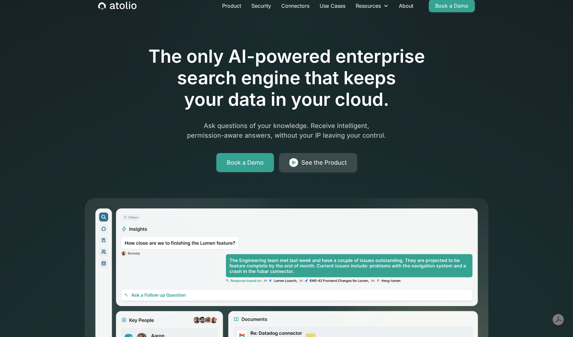 The width and height of the screenshot is (573, 337). What do you see at coordinates (318, 163) in the screenshot?
I see `a: See the Product` at bounding box center [318, 163].